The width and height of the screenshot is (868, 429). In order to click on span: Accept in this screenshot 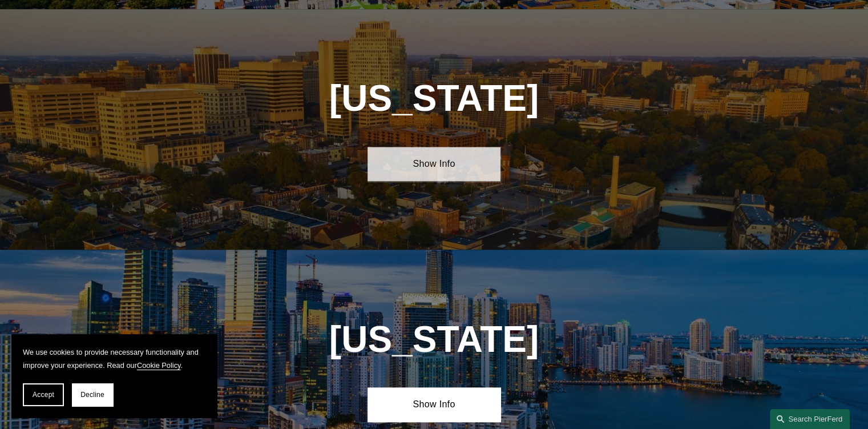, I will do `click(43, 394)`.